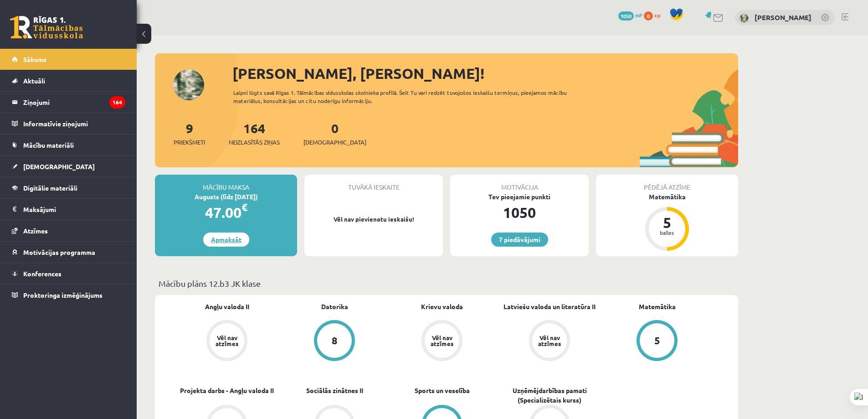  Describe the element at coordinates (254, 142) in the screenshot. I see `span: Neizlasītās ziņas` at that location.